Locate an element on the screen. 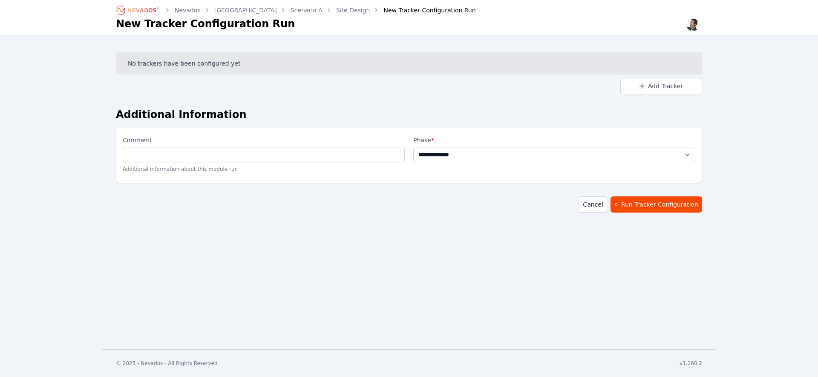 This screenshot has width=818, height=377. div: New Tracker Configuration Run is located at coordinates (423, 10).